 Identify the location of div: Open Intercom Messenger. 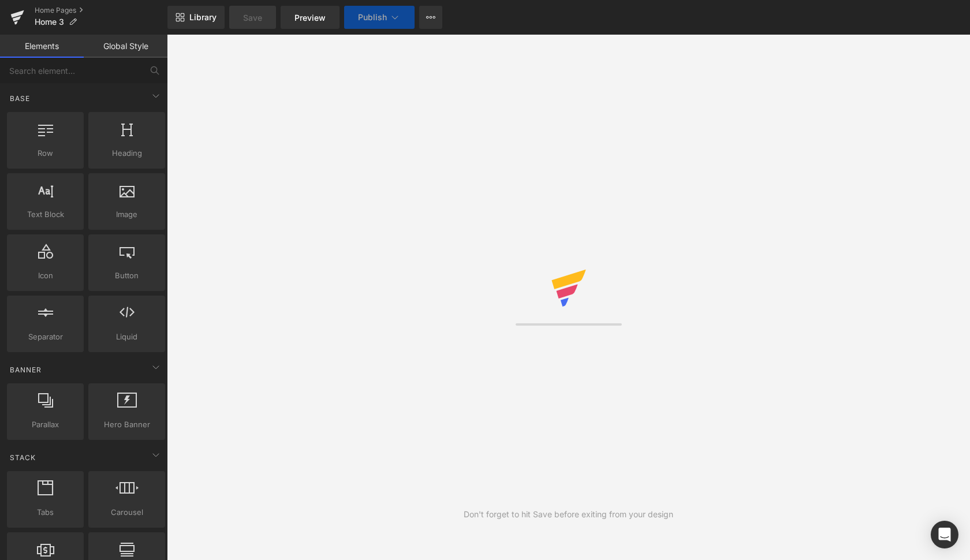
(945, 534).